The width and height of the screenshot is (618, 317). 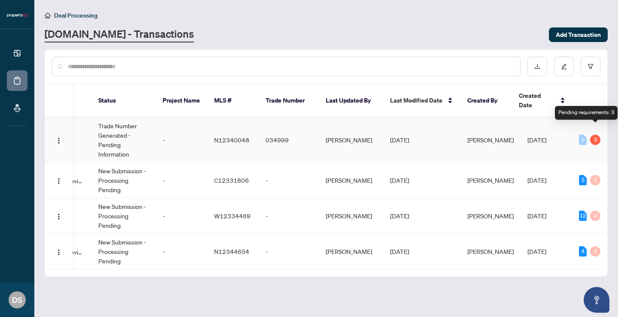 What do you see at coordinates (595, 140) in the screenshot?
I see `div: 3` at bounding box center [595, 140].